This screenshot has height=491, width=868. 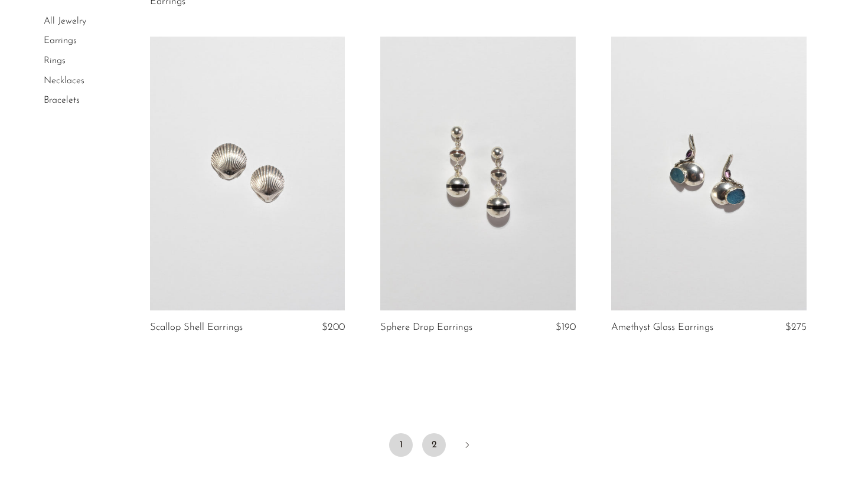 What do you see at coordinates (54, 61) in the screenshot?
I see `a: Rings` at bounding box center [54, 61].